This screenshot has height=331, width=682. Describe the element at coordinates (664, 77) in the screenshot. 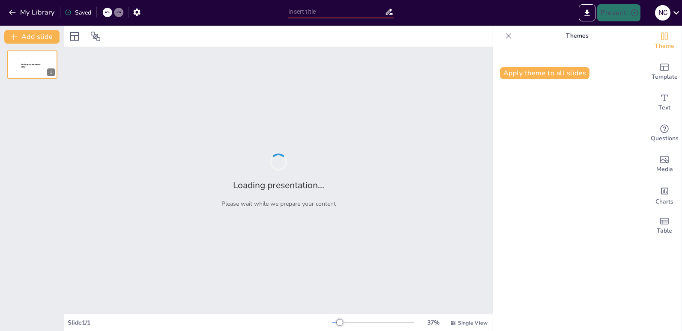

I see `span: Template` at that location.